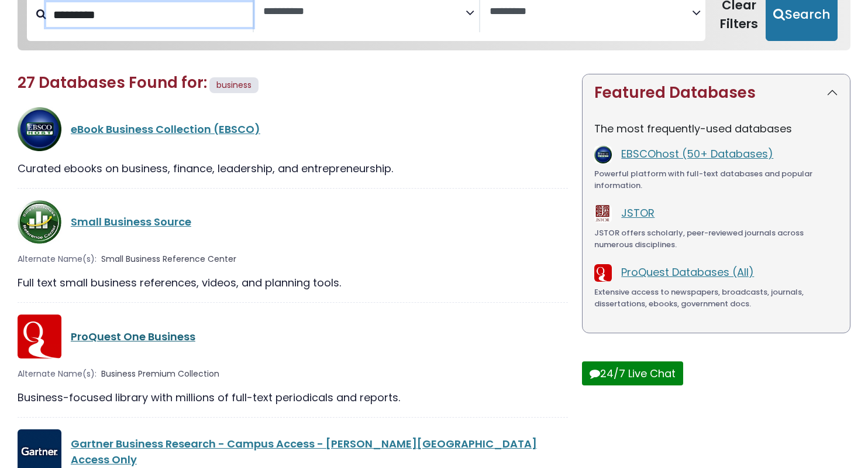 The height and width of the screenshot is (468, 868). What do you see at coordinates (131, 221) in the screenshot?
I see `a: Small Business Source` at bounding box center [131, 221].